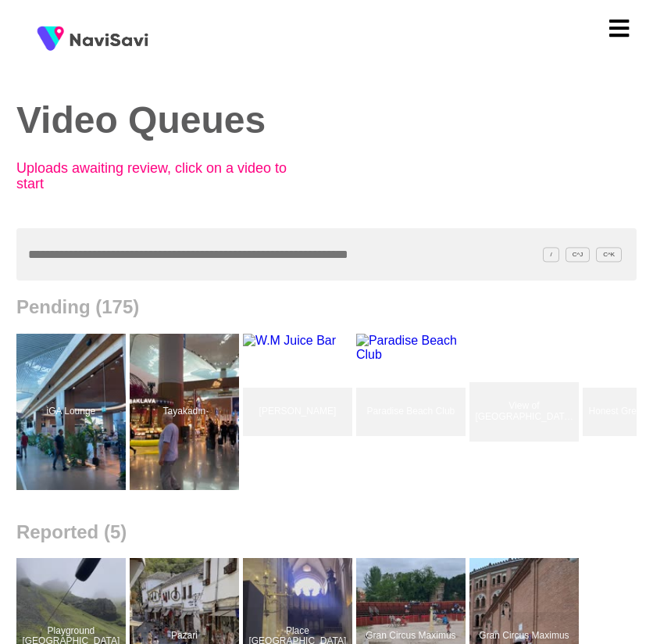 Image resolution: width=653 pixels, height=644 pixels. What do you see at coordinates (186, 412) in the screenshot?
I see `a: TayakadınTayakadın` at bounding box center [186, 412].